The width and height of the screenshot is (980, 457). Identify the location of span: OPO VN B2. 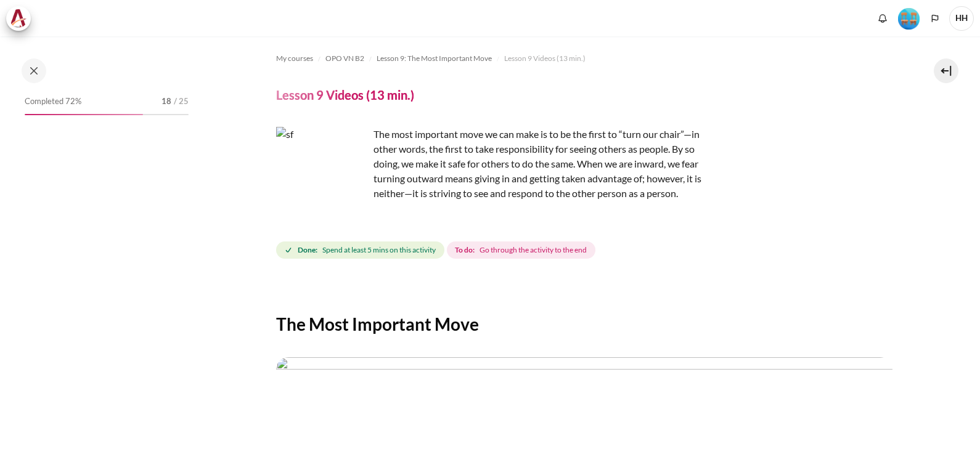
(344, 59).